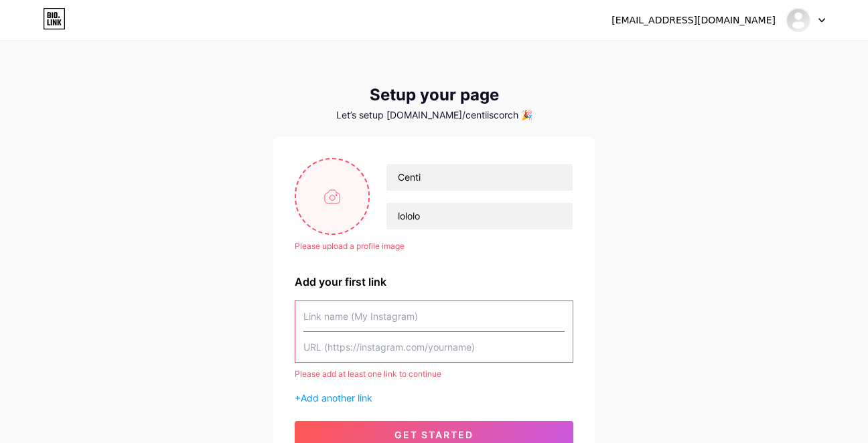  What do you see at coordinates (434, 95) in the screenshot?
I see `div: Setup your page` at bounding box center [434, 95].